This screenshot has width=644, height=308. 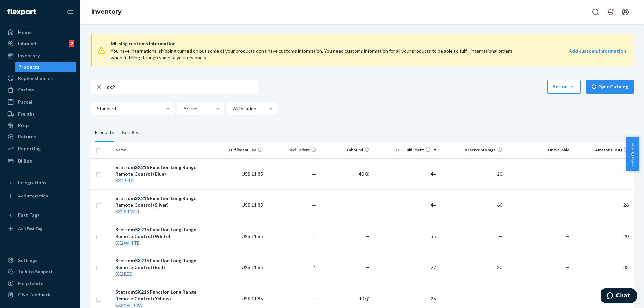 What do you see at coordinates (603, 205) in the screenshot?
I see `td: 26` at bounding box center [603, 205].